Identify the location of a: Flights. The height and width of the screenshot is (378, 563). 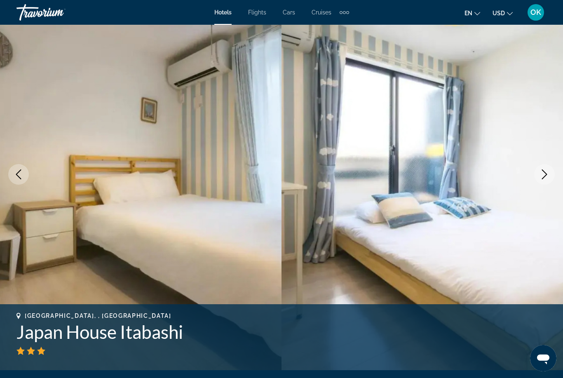
(257, 12).